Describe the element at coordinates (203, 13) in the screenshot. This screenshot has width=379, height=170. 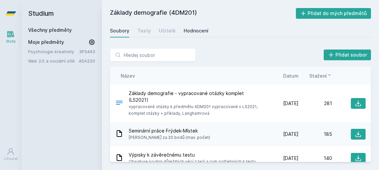
I see `h2: Základy demografie (4DM201)` at that location.